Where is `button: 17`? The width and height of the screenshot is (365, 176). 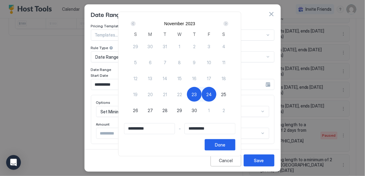
button: 17 is located at coordinates (209, 78).